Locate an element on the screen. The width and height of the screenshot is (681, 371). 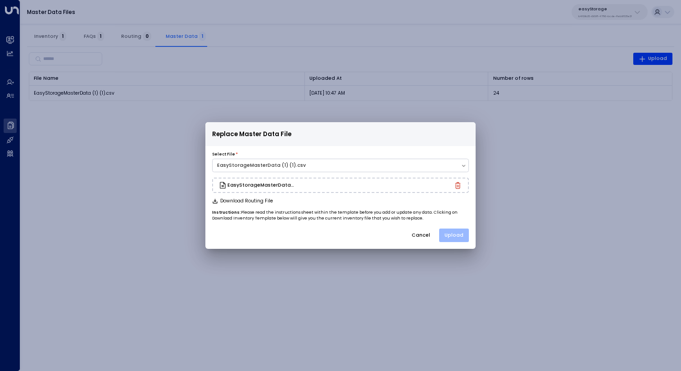
button: Cancel is located at coordinates (421, 235).